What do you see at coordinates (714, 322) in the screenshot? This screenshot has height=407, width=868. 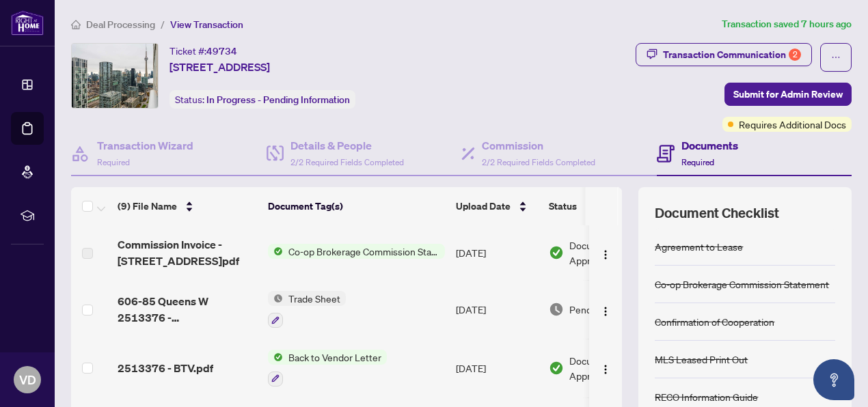 I see `div: Confirmation of Cooperation` at bounding box center [714, 322].